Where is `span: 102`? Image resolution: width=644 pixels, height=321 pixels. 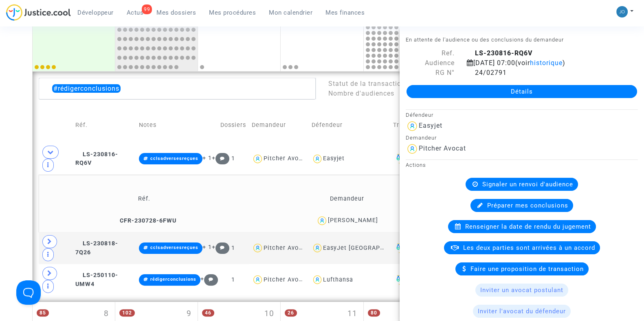
span: 102 is located at coordinates (127, 313).